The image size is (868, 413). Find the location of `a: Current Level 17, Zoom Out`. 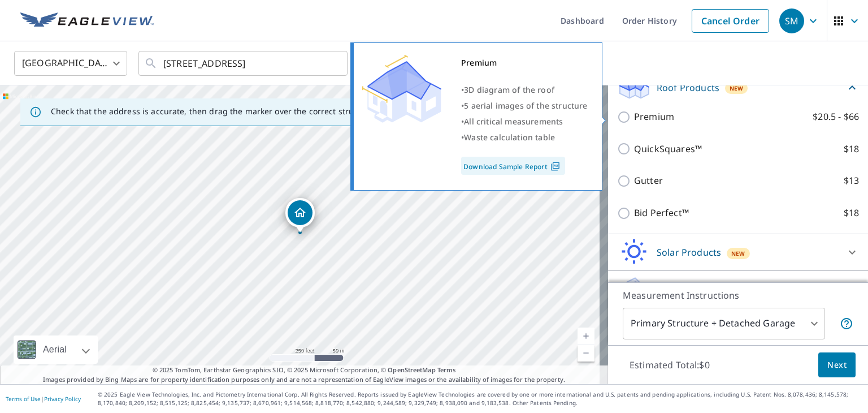

a: Current Level 17, Zoom Out is located at coordinates (586, 353).